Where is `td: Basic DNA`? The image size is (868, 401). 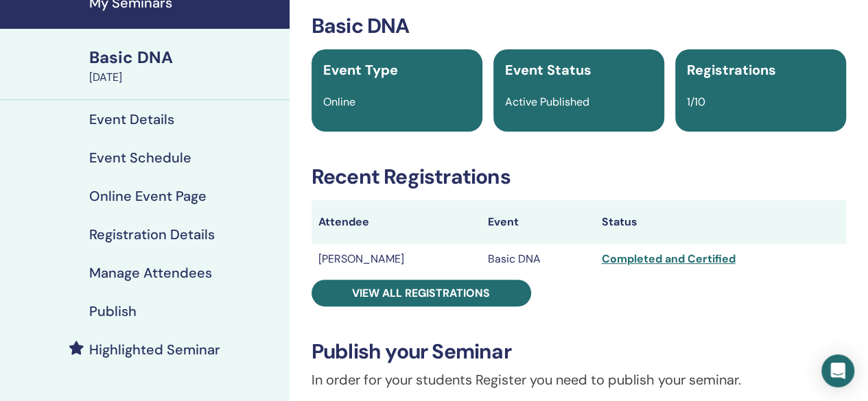
td: Basic DNA is located at coordinates (537, 259).